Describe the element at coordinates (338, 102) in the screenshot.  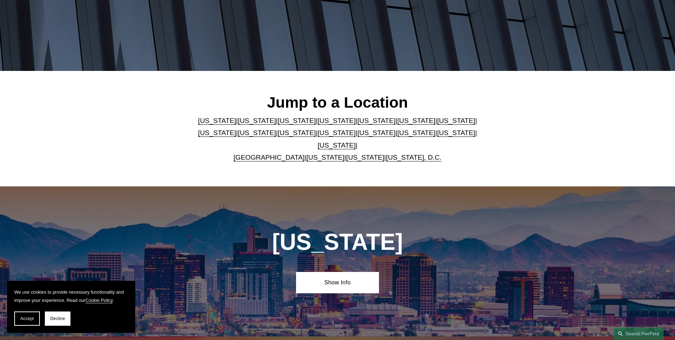
I see `h2: Jump to a Location` at that location.